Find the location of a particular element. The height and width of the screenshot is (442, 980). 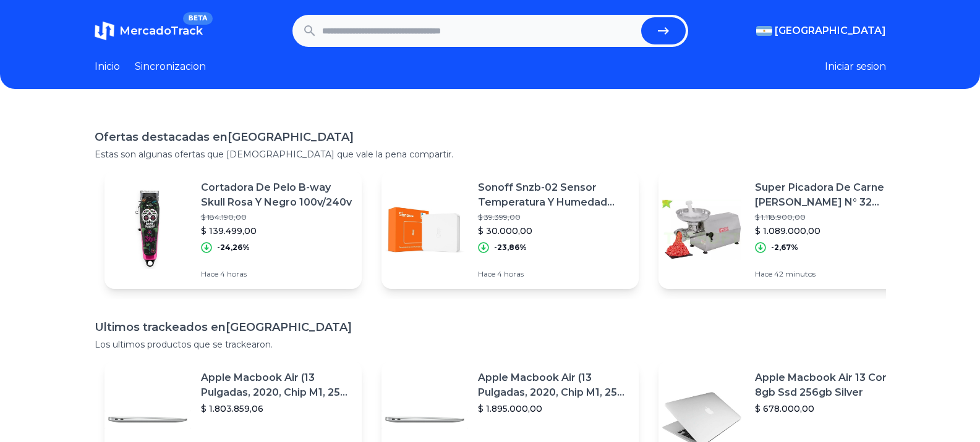

a: Featured imageSonoff Snzb-02 Sensor Temperatura Y Humedad Zigbee Domotica$ 39.399,00$ 30.000,00-2... is located at coordinates (510, 230).